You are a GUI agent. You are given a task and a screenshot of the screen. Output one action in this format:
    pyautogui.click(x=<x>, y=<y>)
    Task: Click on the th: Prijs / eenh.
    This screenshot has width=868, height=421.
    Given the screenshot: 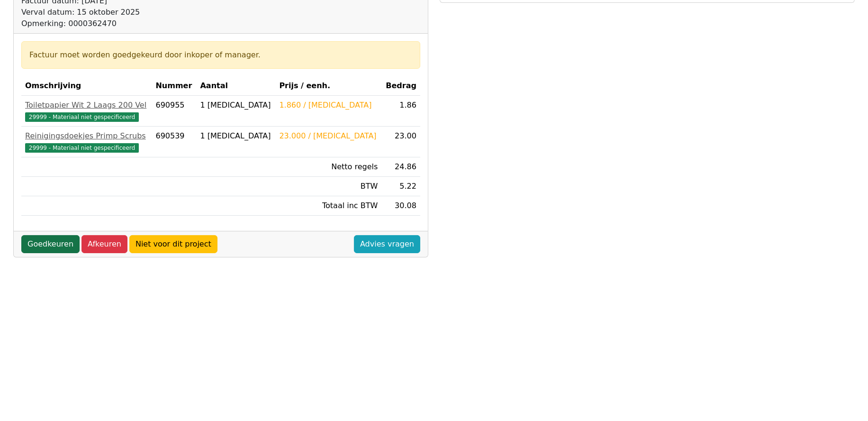 What is the action you would take?
    pyautogui.click(x=329, y=86)
    